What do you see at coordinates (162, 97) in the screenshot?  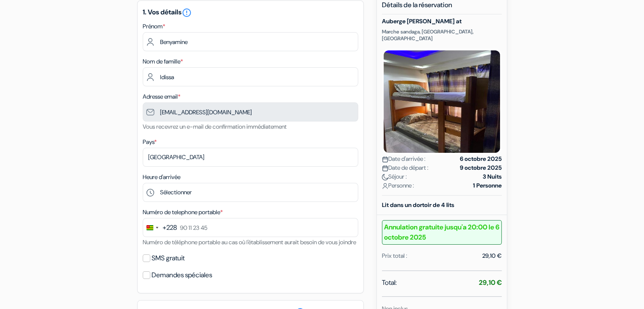 I see `label: Adresse email` at bounding box center [162, 97].